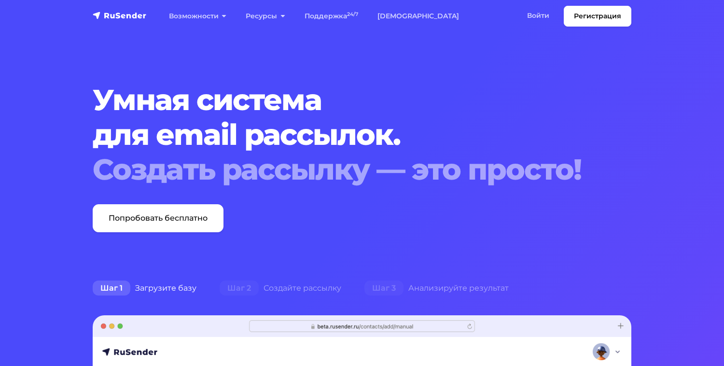 The width and height of the screenshot is (724, 366). What do you see at coordinates (197, 16) in the screenshot?
I see `a: Возможности` at bounding box center [197, 16].